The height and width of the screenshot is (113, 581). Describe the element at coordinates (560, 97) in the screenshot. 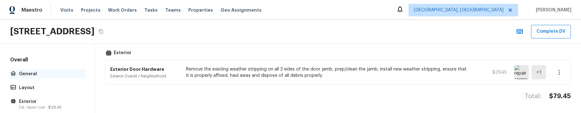

I see `h4: $79.45` at that location.